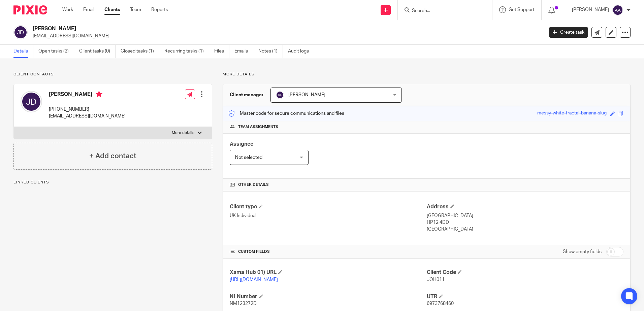  I want to click on a: Clients, so click(112, 10).